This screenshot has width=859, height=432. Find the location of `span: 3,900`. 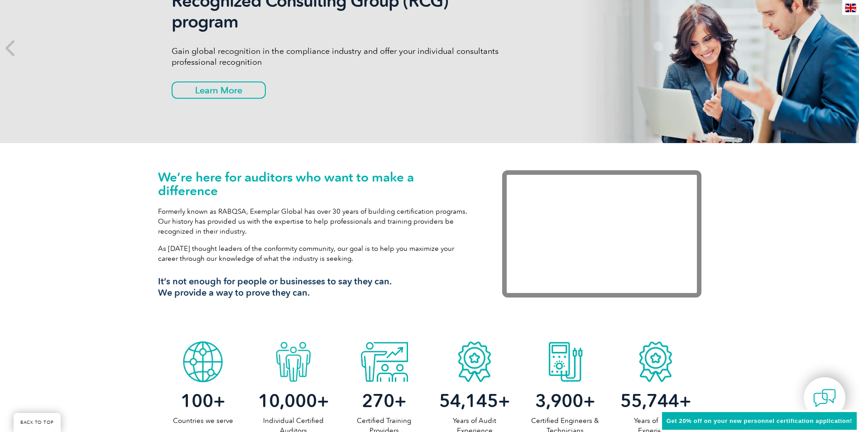

span: 3,900 is located at coordinates (559, 401).